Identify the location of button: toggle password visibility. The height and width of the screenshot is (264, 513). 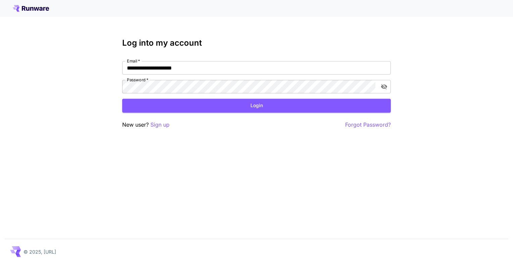
(384, 87).